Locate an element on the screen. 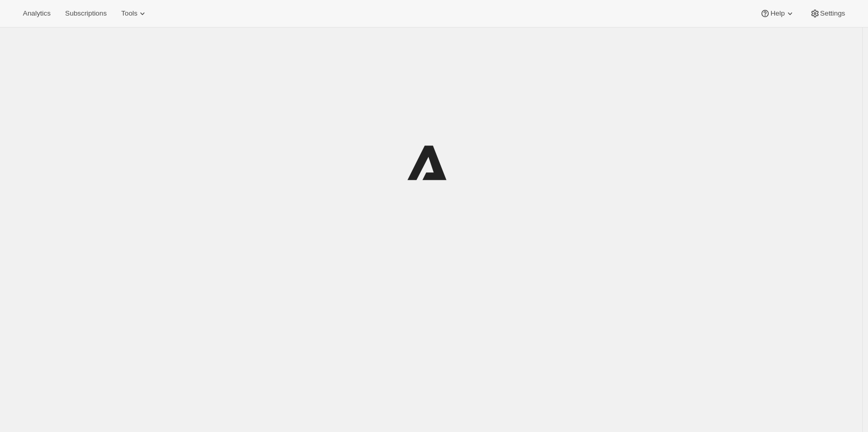  span: Help is located at coordinates (777, 13).